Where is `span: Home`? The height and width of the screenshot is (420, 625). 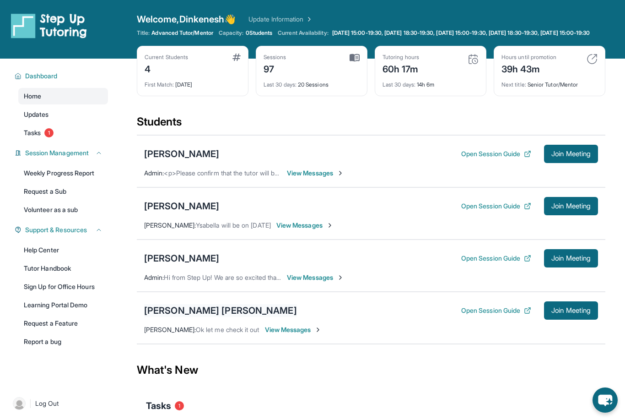
span: Home is located at coordinates (33, 96).